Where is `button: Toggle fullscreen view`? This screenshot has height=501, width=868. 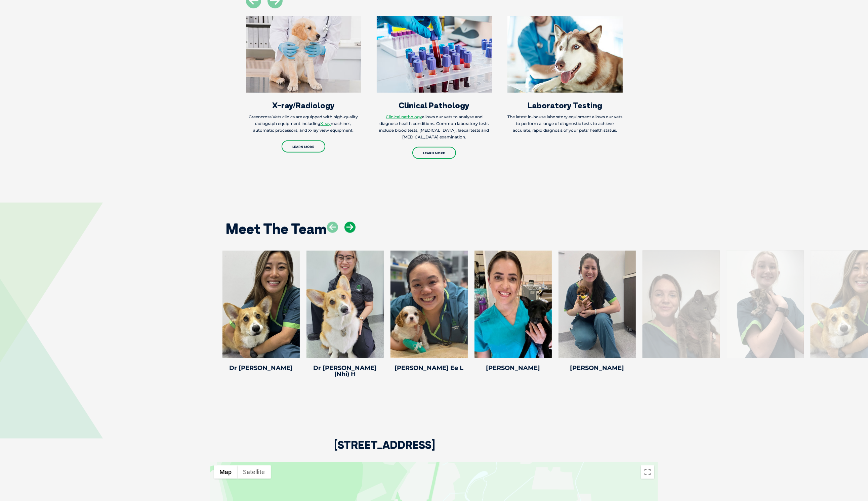
button: Toggle fullscreen view is located at coordinates (648, 472).